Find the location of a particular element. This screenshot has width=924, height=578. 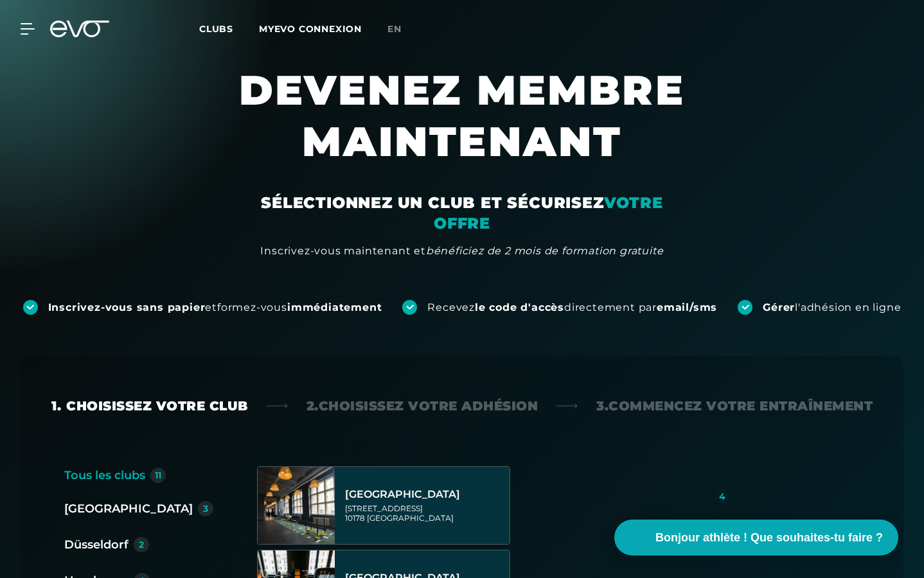

font: et is located at coordinates (211, 307).